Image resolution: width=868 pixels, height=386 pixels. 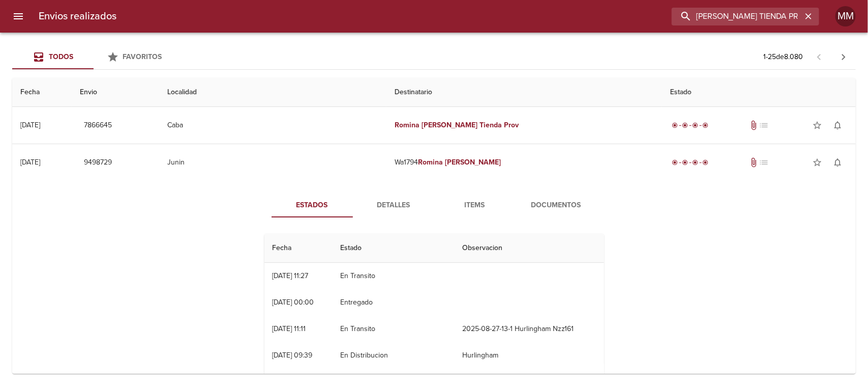 I want to click on div: Abrir información de usuario, so click(x=845, y=16).